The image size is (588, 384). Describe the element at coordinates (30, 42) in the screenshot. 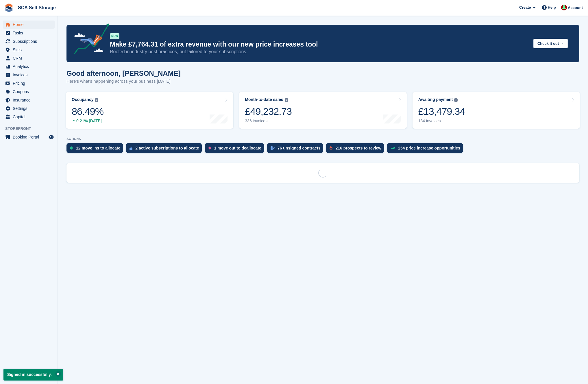

I see `span: Subscriptions` at that location.